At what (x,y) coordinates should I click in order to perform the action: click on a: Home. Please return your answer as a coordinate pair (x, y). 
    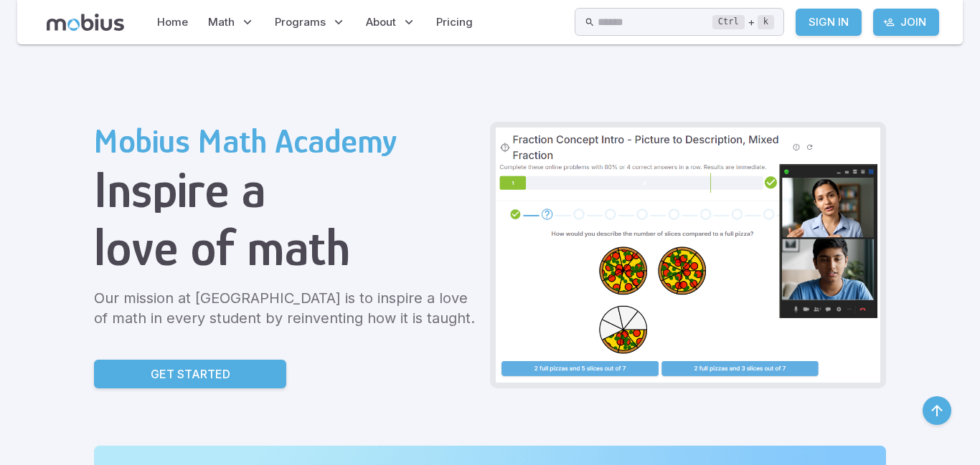
    Looking at the image, I should click on (172, 22).